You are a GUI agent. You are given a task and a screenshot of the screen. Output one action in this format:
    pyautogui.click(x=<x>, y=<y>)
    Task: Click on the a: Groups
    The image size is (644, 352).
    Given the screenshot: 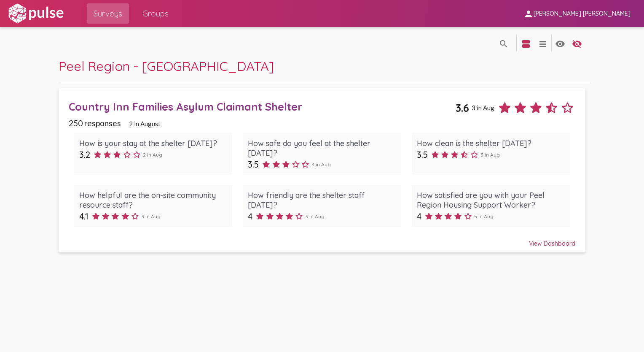 What is the action you would take?
    pyautogui.click(x=155, y=14)
    